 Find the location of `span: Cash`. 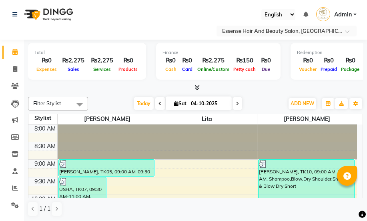

span: Cash is located at coordinates (171, 69).